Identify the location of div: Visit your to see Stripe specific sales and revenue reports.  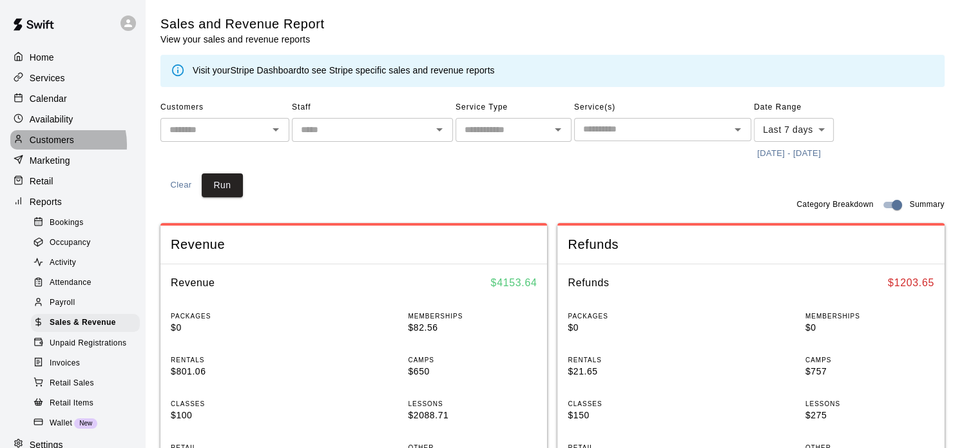
(343, 71).